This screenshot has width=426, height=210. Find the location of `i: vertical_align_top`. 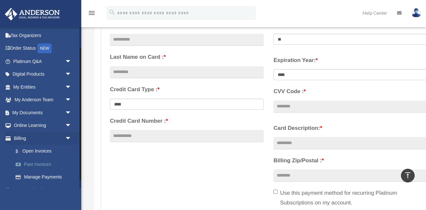

i: vertical_align_top is located at coordinates (407, 175).